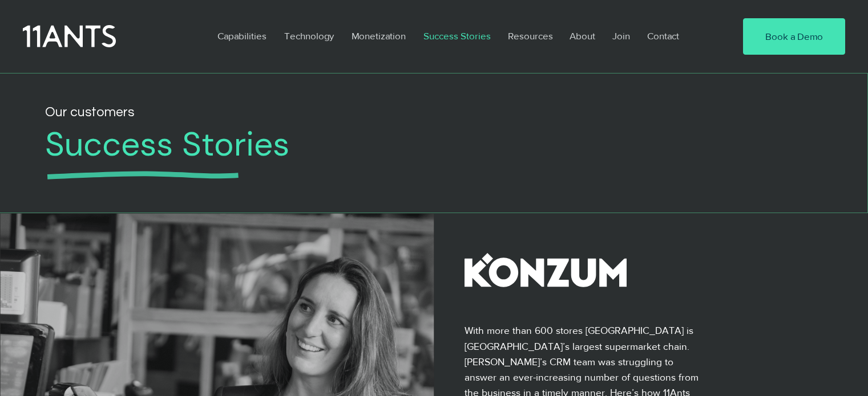 The image size is (868, 396). I want to click on p: Join, so click(621, 36).